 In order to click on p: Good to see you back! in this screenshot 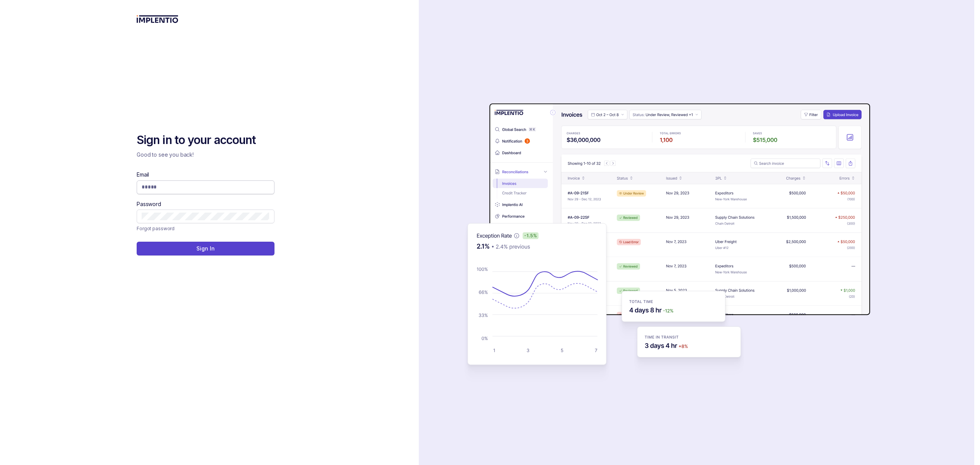, I will do `click(206, 155)`.